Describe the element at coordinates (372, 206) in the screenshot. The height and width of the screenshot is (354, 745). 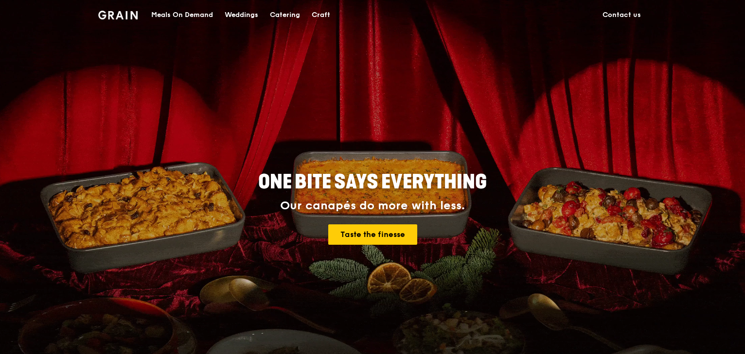
I see `div: Our canapés do more with less.` at that location.